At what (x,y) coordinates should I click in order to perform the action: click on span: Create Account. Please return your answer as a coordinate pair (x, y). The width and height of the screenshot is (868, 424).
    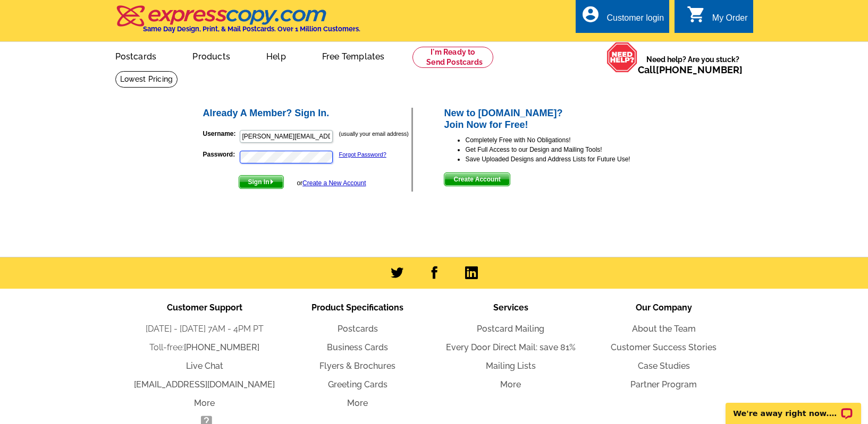
    Looking at the image, I should click on (477, 180).